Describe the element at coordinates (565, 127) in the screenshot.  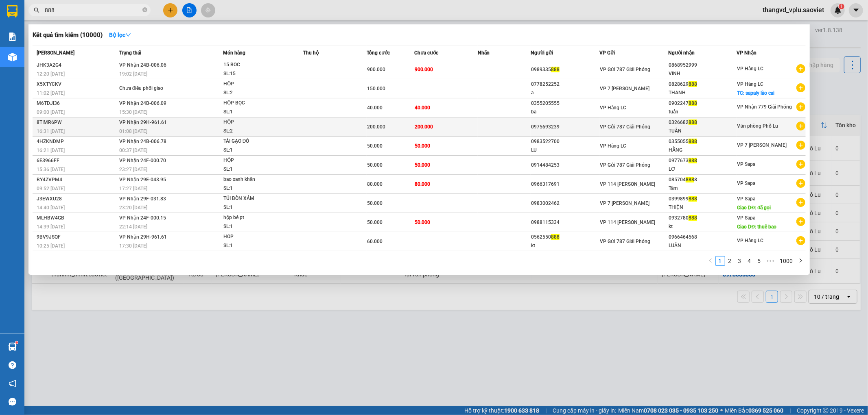
I see `div: 0975693239` at that location.